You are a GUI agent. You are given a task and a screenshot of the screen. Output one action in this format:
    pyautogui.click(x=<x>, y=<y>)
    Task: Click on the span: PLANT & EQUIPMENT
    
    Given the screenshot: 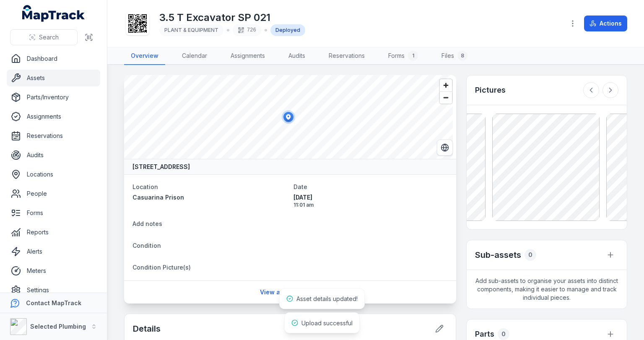 What is the action you would take?
    pyautogui.click(x=191, y=30)
    